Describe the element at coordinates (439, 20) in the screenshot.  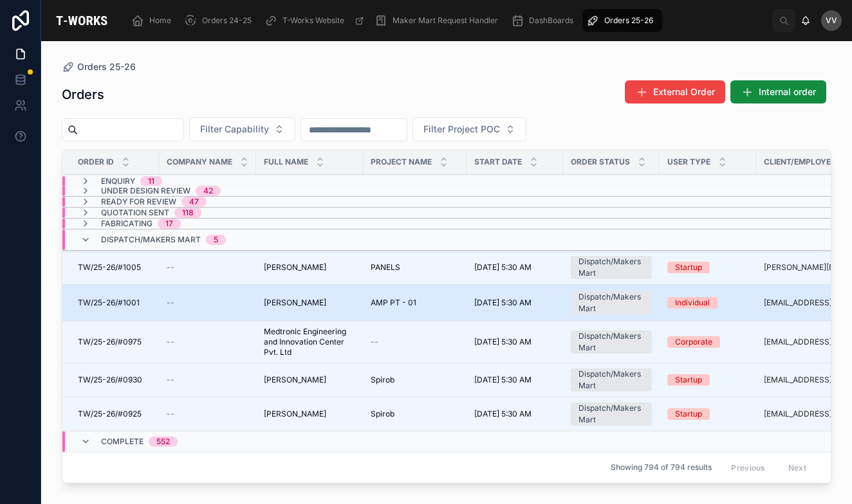
I see `a: Maker Mart Request Handler` at that location.